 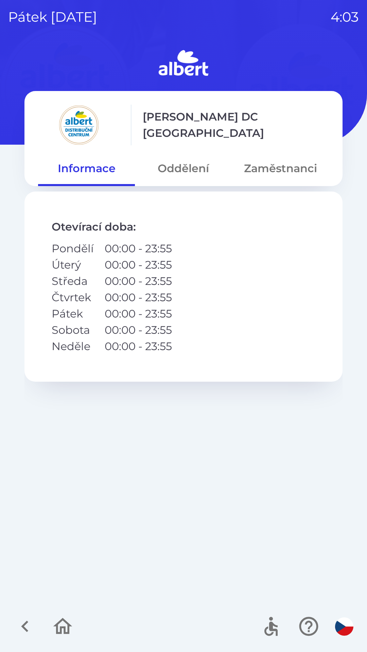 What do you see at coordinates (344, 17) in the screenshot?
I see `p: 4:03` at bounding box center [344, 17].